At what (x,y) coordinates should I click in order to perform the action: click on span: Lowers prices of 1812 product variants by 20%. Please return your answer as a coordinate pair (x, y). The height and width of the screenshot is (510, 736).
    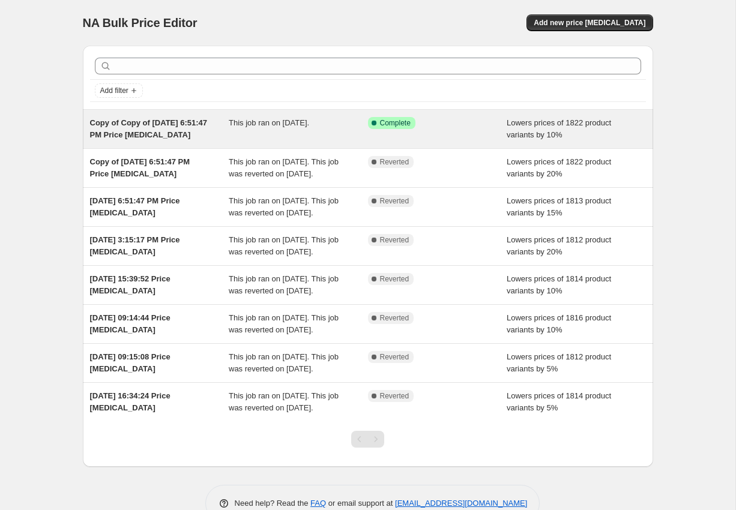
    Looking at the image, I should click on (559, 246).